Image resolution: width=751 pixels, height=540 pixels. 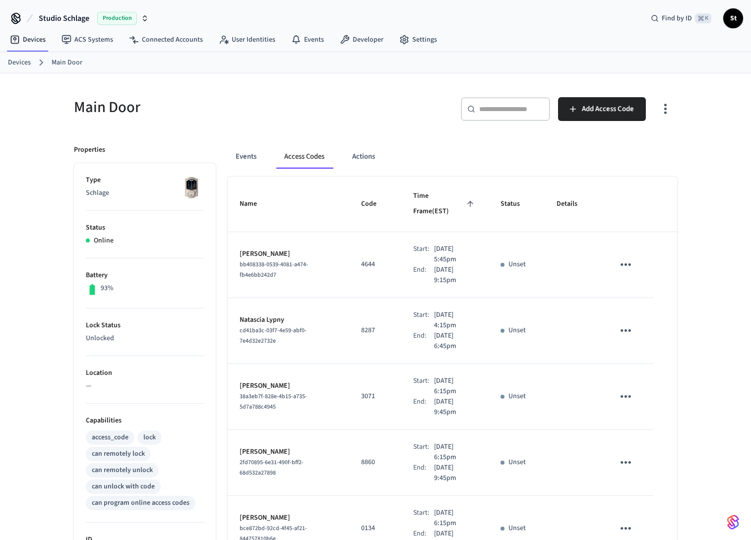 What do you see at coordinates (574, 204) in the screenshot?
I see `span: Details` at bounding box center [574, 204].